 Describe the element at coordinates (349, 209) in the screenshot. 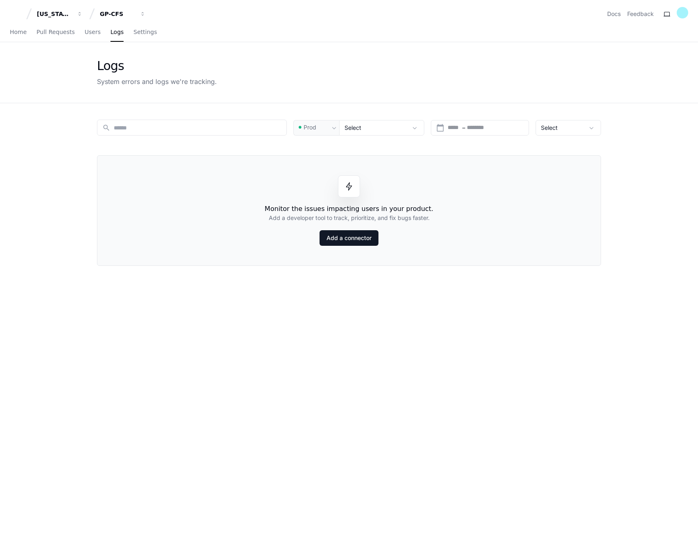

I see `h1: Monitor the issues impacting users in your product.` at that location.